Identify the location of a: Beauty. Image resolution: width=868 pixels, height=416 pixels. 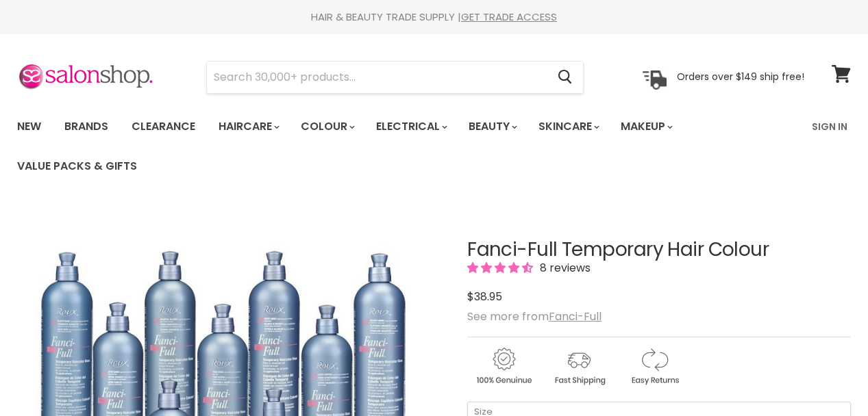
(492, 126).